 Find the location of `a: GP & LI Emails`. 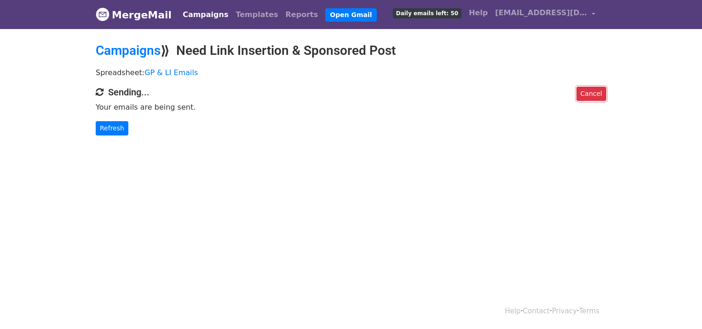

a: GP & LI Emails is located at coordinates (171, 72).